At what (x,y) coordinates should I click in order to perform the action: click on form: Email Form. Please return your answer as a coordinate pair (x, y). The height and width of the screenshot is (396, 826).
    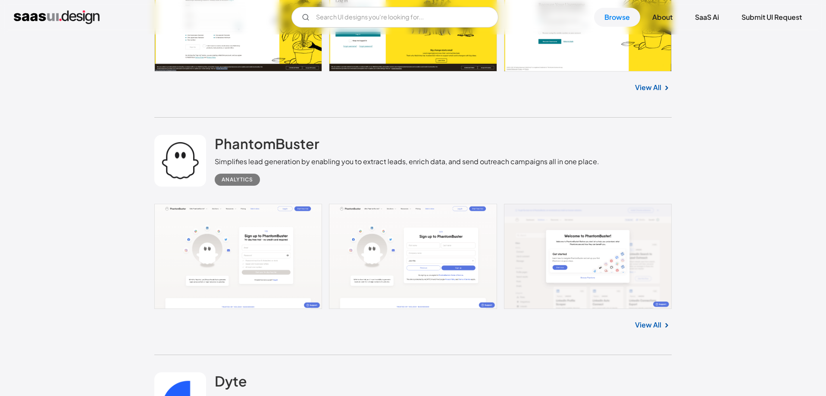
    Looking at the image, I should click on (395, 17).